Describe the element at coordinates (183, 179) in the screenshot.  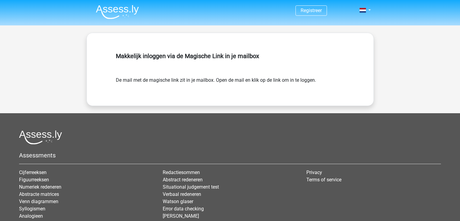
I see `a: Abstract redeneren` at that location.